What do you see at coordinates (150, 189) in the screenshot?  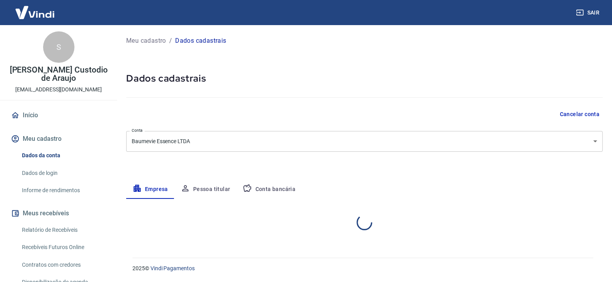 I see `button: Empresa` at bounding box center [150, 189].